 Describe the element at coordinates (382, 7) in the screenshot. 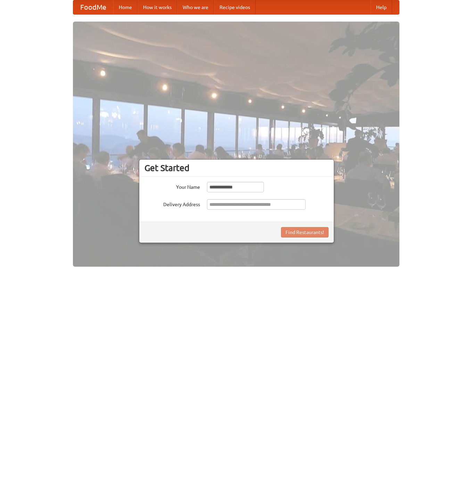

I see `a: Help` at that location.